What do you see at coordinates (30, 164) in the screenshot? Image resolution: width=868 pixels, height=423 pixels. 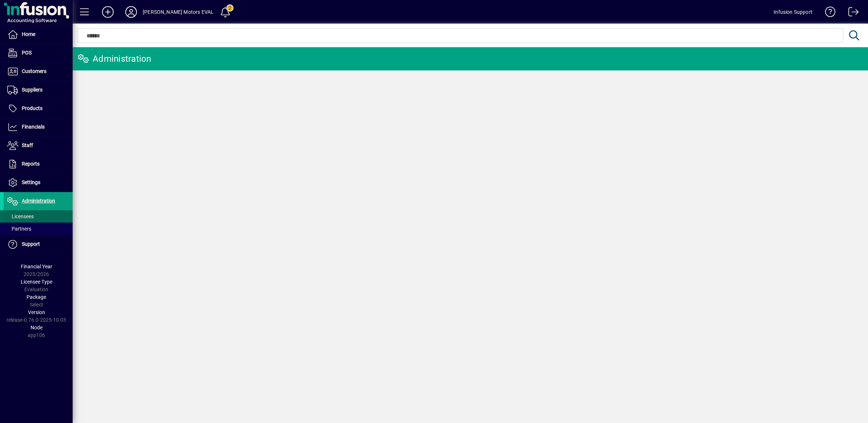 I see `span: Reports` at bounding box center [30, 164].